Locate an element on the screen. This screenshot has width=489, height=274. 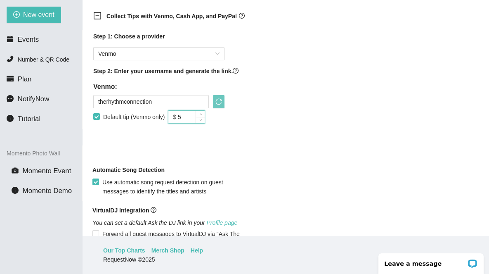
span: New event is located at coordinates (39, 14).